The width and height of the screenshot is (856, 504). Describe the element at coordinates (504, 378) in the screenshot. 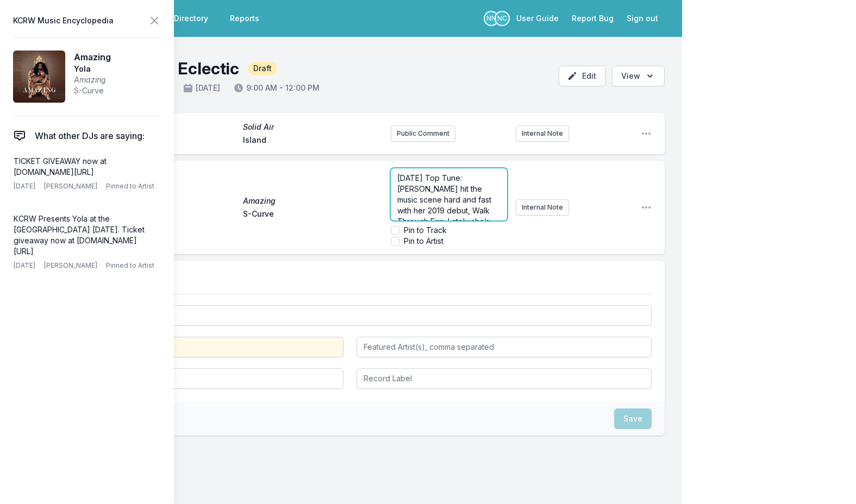

I see `input: Record Label` at that location.